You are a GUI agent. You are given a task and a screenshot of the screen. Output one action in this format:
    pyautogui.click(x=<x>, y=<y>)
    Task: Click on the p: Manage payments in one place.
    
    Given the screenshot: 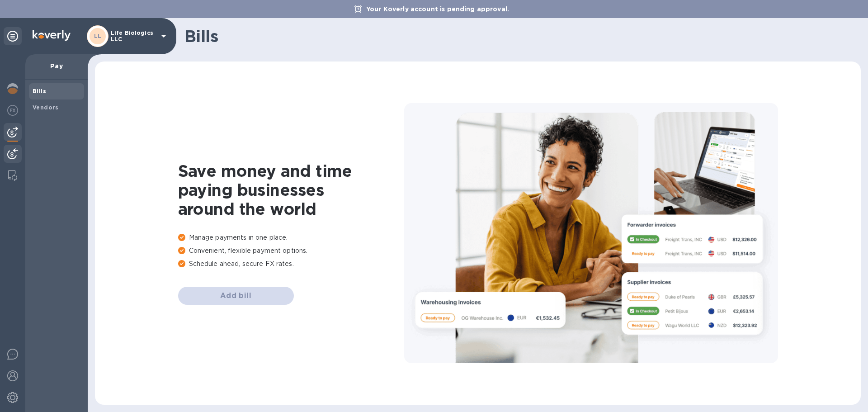 What is the action you would take?
    pyautogui.click(x=291, y=238)
    